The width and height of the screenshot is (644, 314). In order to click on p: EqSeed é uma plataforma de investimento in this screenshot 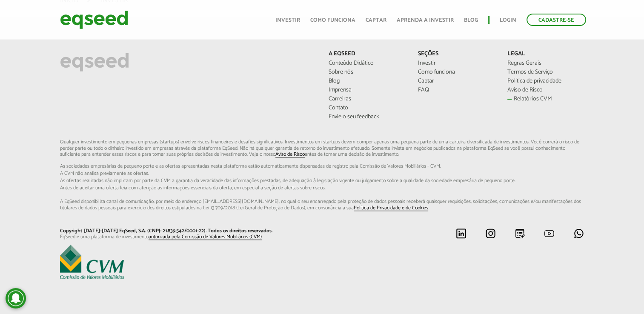, I will do `click(188, 237)`.